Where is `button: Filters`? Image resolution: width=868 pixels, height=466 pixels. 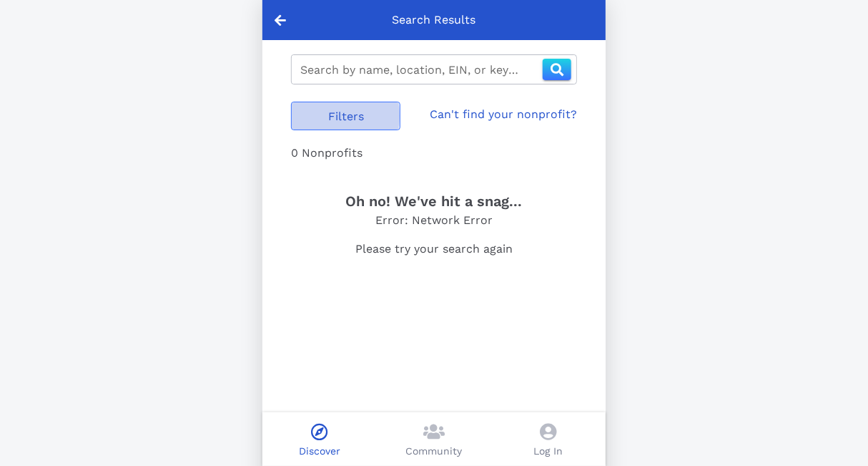 button: Filters is located at coordinates (345, 116).